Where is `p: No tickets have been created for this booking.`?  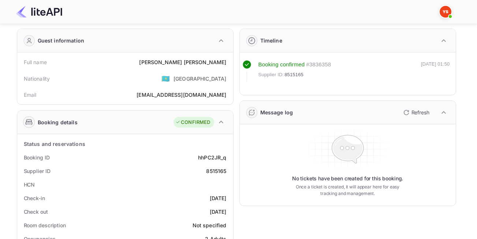 p: No tickets have been created for this booking. is located at coordinates (348, 178).